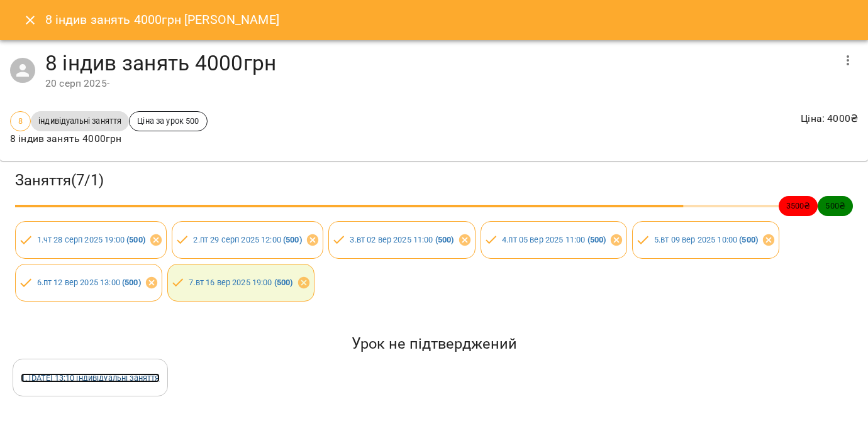 This screenshot has height=441, width=868. I want to click on div: 4.пт 05 вер 2025 11:00 (500), so click(554, 240).